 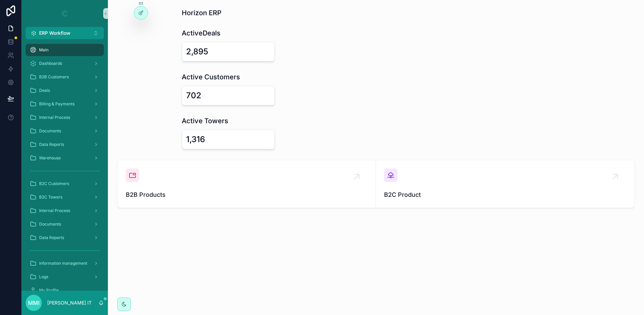 I want to click on h1: ActiveDeals, so click(x=201, y=33).